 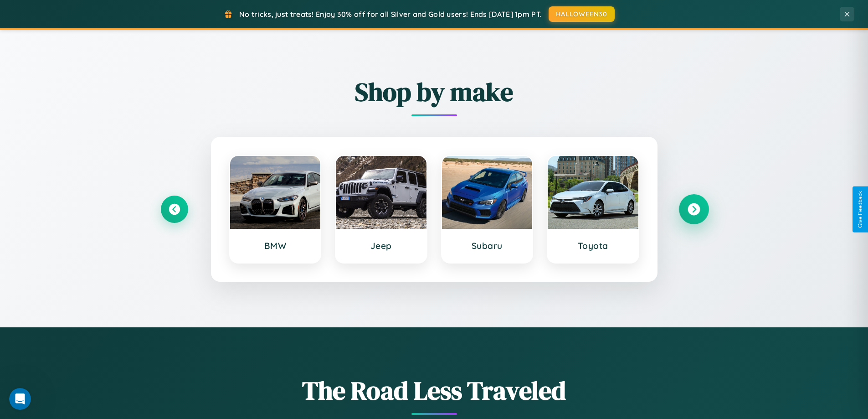 What do you see at coordinates (593, 246) in the screenshot?
I see `h3: Toyota` at bounding box center [593, 246].